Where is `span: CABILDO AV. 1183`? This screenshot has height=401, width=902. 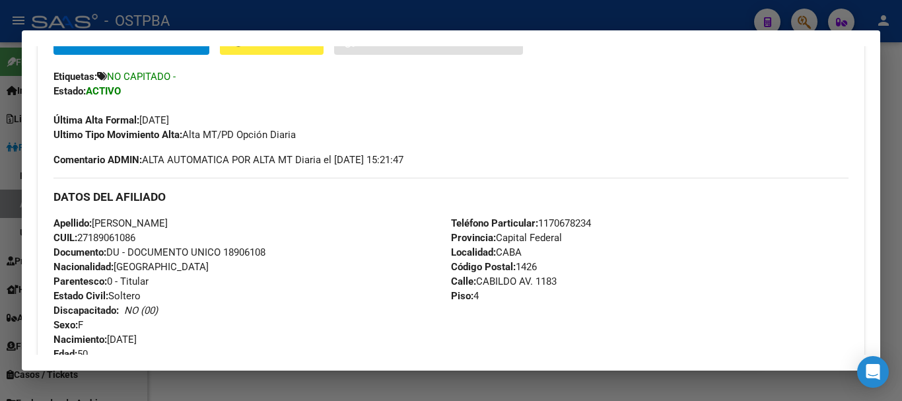
span: CABILDO AV. 1183 is located at coordinates (504, 281).